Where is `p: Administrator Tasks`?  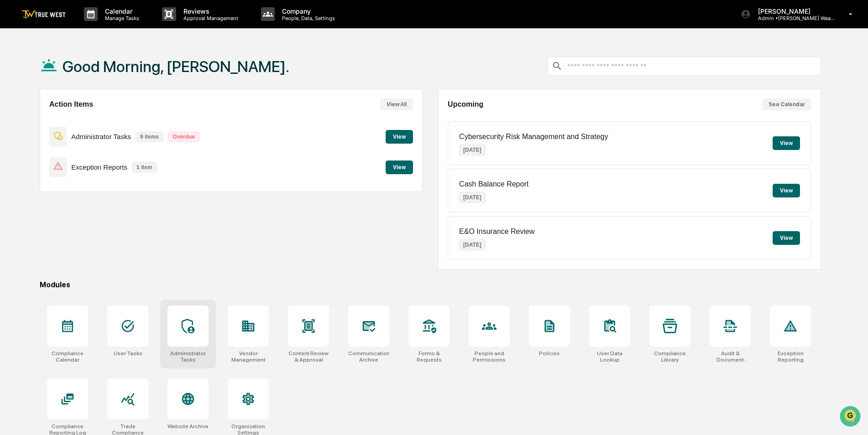
p: Administrator Tasks is located at coordinates (101, 137).